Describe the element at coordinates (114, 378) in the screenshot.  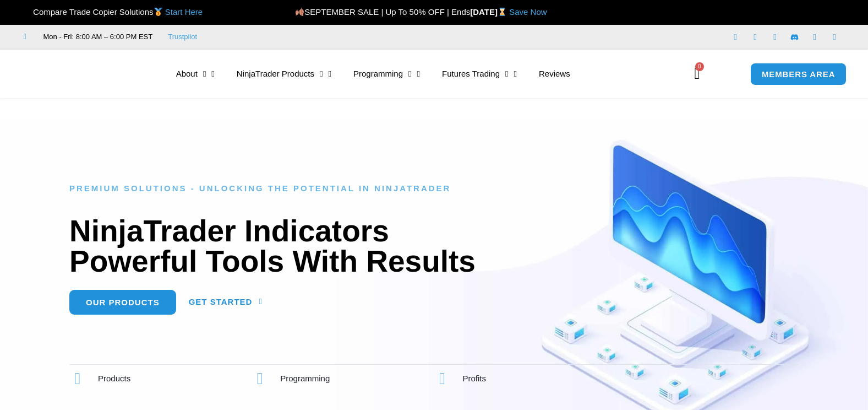
I see `span: Products` at that location.